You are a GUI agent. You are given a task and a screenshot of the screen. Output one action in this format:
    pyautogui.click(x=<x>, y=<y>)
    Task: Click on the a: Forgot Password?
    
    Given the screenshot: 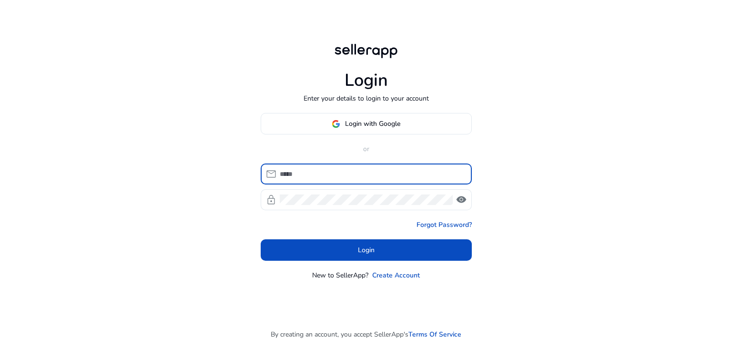 What is the action you would take?
    pyautogui.click(x=444, y=224)
    